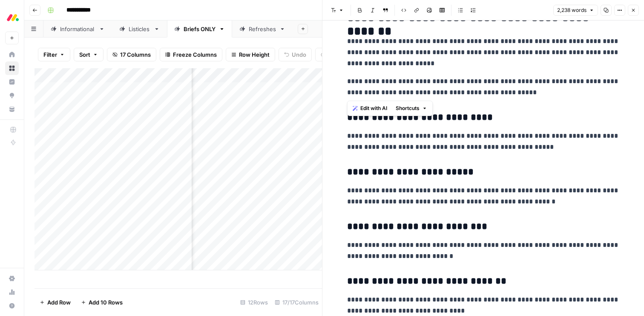 The image size is (644, 316). I want to click on div: Listicles, so click(139, 29).